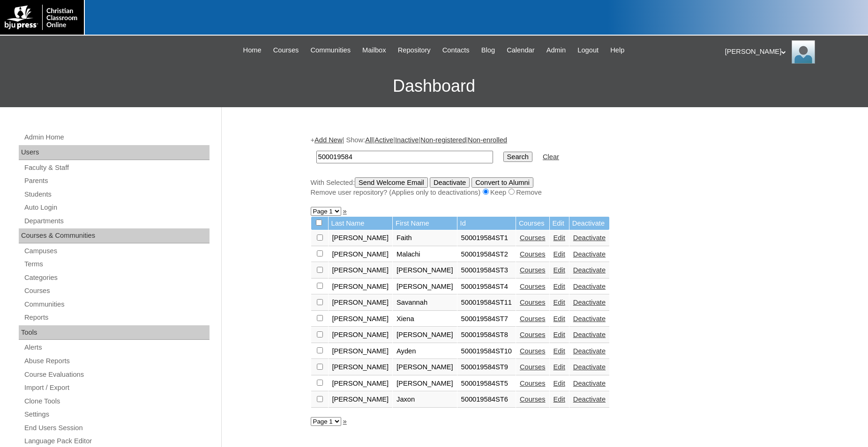 The image size is (868, 447). Describe the element at coordinates (116, 441) in the screenshot. I see `a: Language Pack Editor` at that location.